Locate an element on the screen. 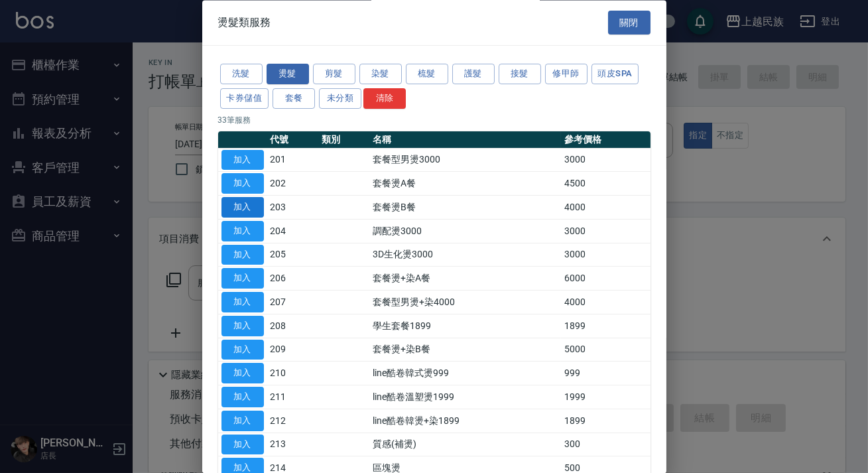  th: 類別 is located at coordinates (343, 140).